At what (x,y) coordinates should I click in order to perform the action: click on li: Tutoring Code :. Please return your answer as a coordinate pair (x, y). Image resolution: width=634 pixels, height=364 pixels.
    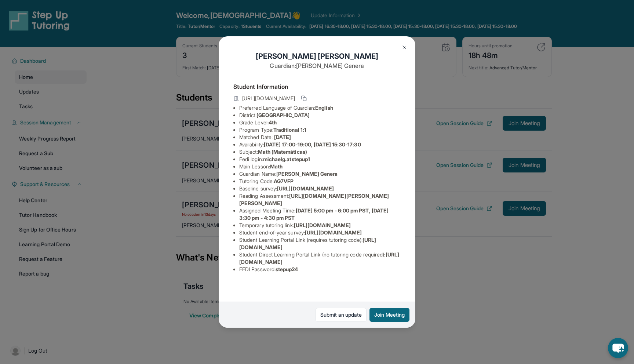
    Looking at the image, I should click on (320, 181).